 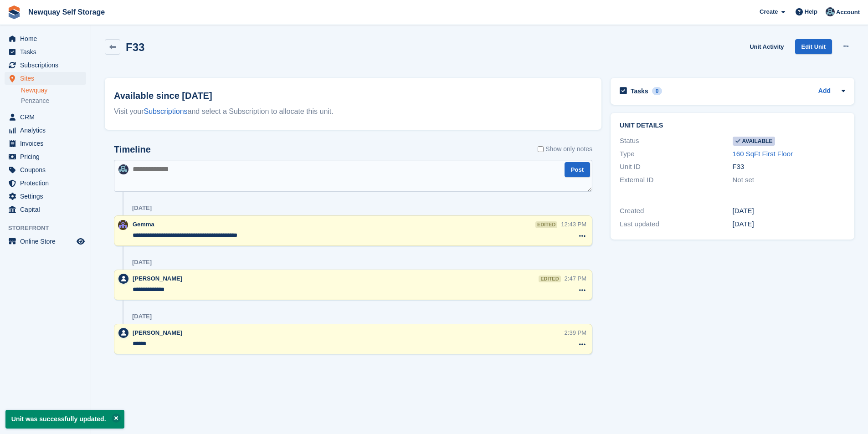 What do you see at coordinates (65, 419) in the screenshot?
I see `p: Unit was successfully updated.` at bounding box center [65, 419].